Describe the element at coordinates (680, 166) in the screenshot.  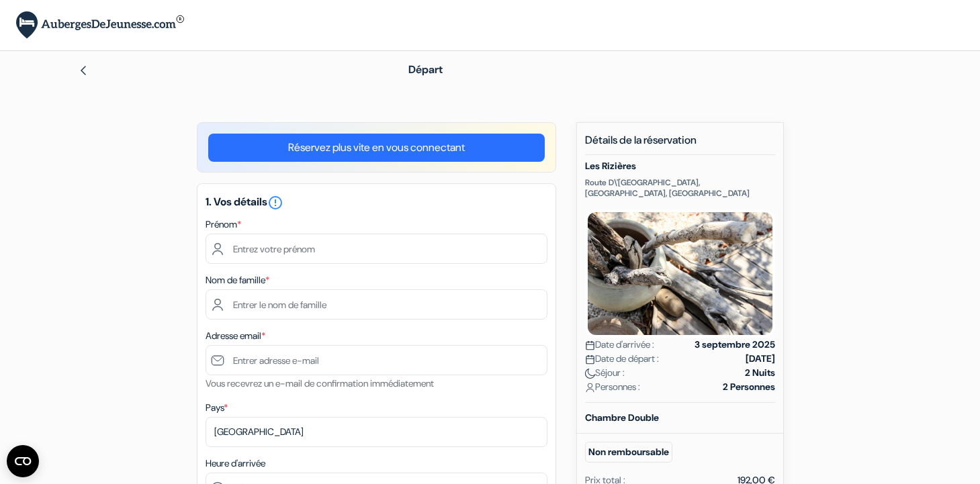
I see `h5: Les Rizières` at that location.